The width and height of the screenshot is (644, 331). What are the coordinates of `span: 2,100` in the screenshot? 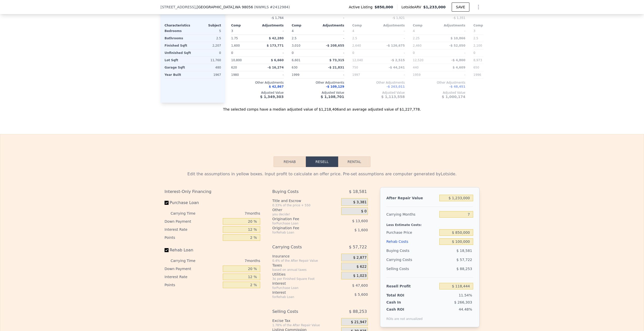 It's located at (478, 46).